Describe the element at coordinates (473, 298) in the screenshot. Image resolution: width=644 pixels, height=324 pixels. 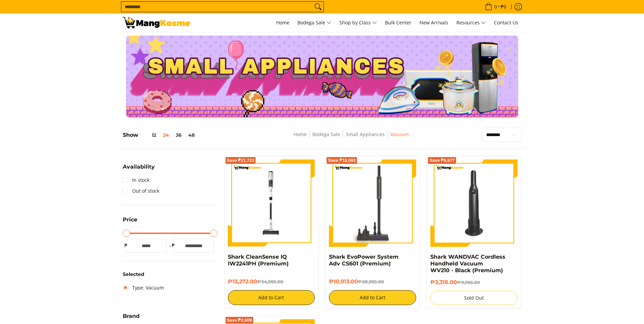
I see `button: Sold Out` at that location.